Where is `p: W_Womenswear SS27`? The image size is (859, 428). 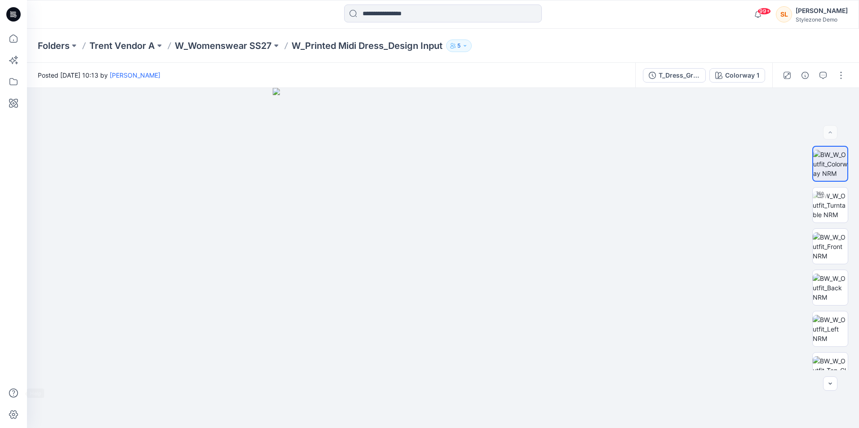 p: W_Womenswear SS27 is located at coordinates (223, 46).